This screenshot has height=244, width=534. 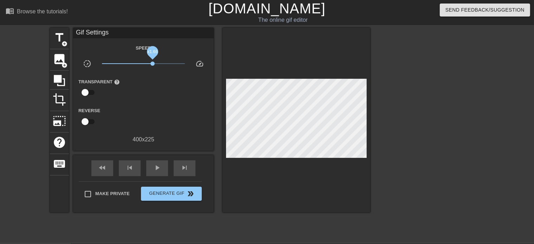 What do you see at coordinates (200, 64) in the screenshot?
I see `span: speed` at bounding box center [200, 64].